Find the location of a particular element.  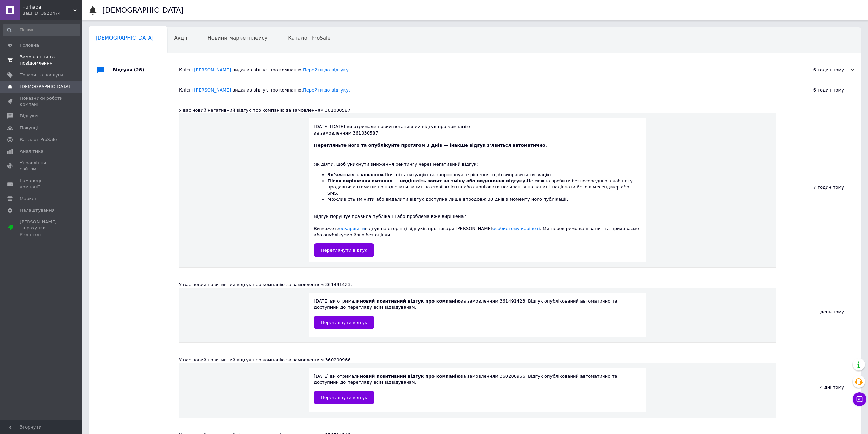

div: Відгуки is located at coordinates (146, 70).